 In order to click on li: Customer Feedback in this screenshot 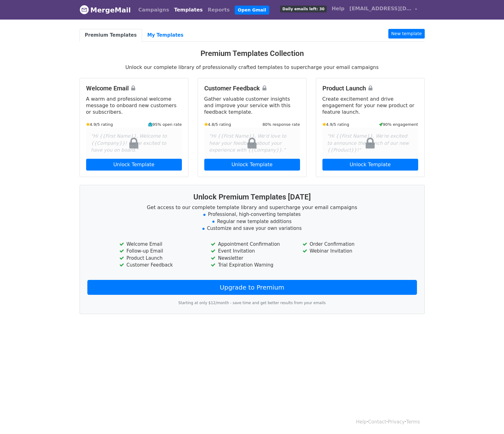, I will do `click(160, 265)`.